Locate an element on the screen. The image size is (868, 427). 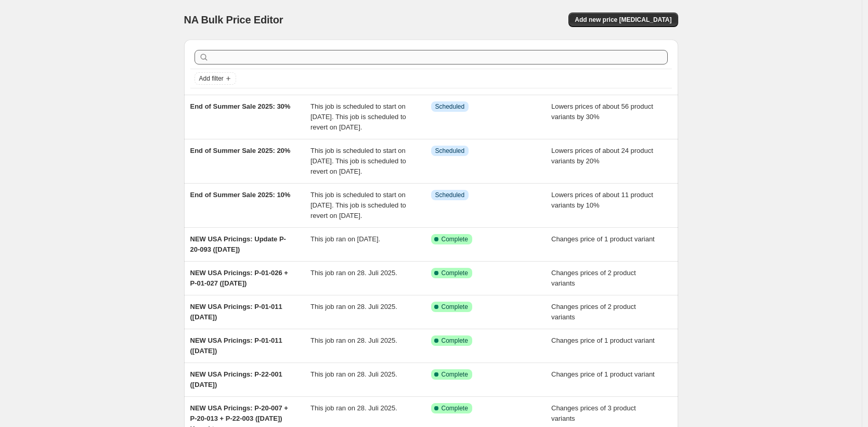
span: NA Bulk Price Editor is located at coordinates (234, 20).